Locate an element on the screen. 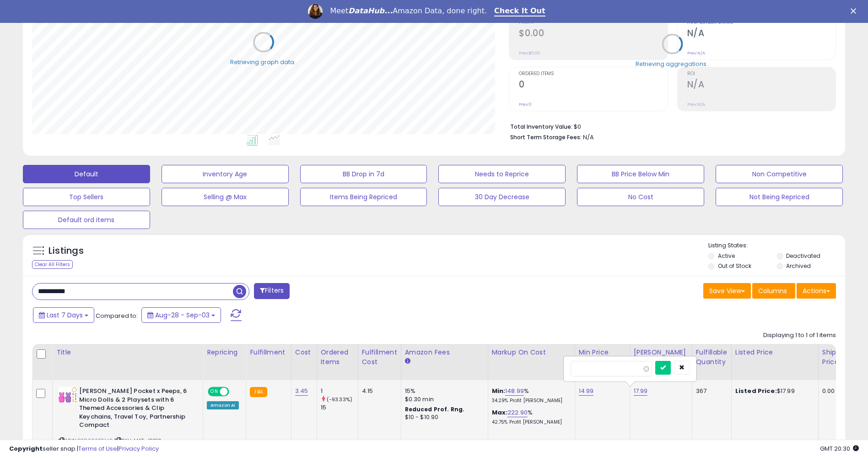 This screenshot has width=868, height=458. div: $0.30 min is located at coordinates (443, 399).